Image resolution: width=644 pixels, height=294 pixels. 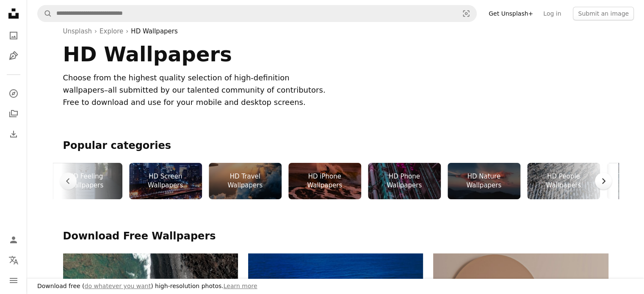 What do you see at coordinates (245, 181) in the screenshot?
I see `div: HD Travel Wallpapers` at bounding box center [245, 181].